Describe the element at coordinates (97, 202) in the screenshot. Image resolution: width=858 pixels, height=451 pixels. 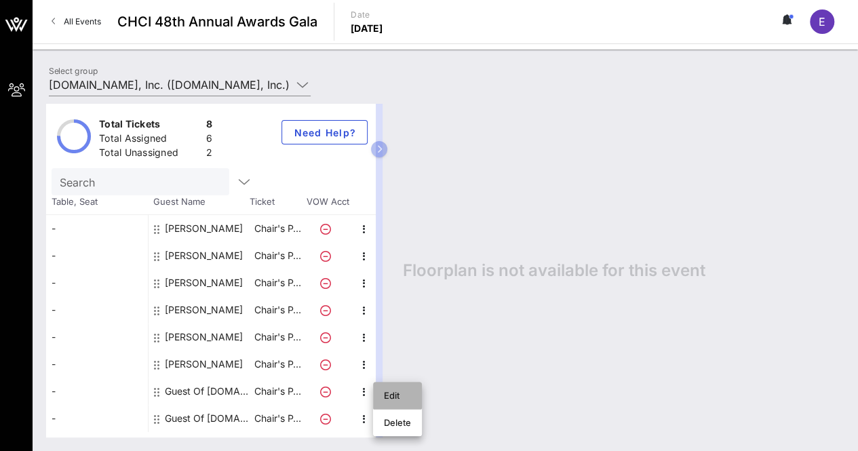
I see `span: Table, Seat` at that location.